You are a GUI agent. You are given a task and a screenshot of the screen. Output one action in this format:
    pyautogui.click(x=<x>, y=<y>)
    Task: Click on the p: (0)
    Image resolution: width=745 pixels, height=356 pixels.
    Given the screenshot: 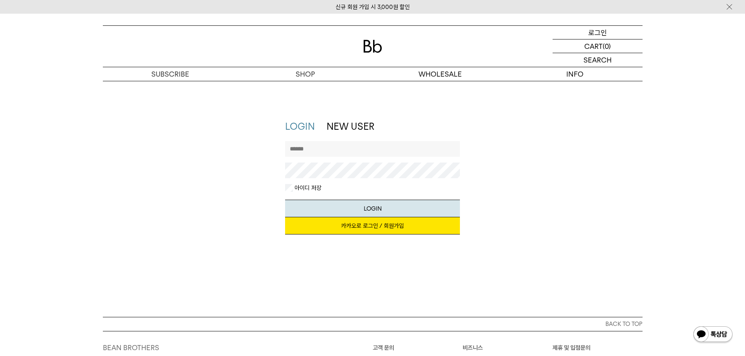 What is the action you would take?
    pyautogui.click(x=606, y=46)
    